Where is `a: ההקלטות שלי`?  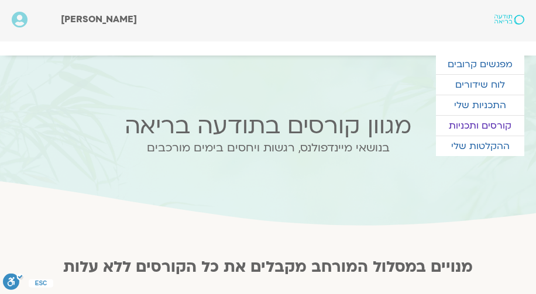 a: ההקלטות שלי is located at coordinates (480, 146).